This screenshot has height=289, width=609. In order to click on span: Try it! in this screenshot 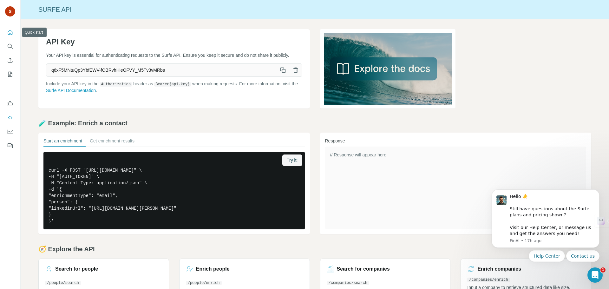, I will do `click(292, 160)`.